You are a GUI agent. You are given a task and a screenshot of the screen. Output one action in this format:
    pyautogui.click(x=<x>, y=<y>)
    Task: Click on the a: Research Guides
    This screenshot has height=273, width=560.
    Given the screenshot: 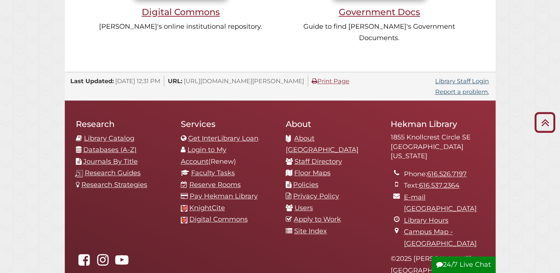 What is the action you would take?
    pyautogui.click(x=113, y=173)
    